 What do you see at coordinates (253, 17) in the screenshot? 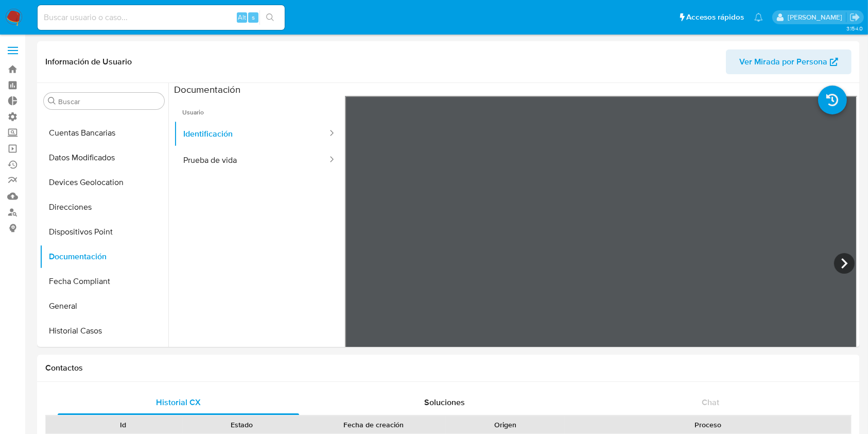
I see `span: s` at bounding box center [253, 17].